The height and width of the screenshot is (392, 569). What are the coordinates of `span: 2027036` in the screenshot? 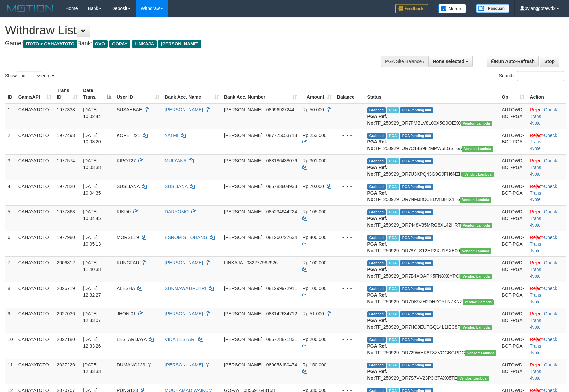 It's located at (66, 314).